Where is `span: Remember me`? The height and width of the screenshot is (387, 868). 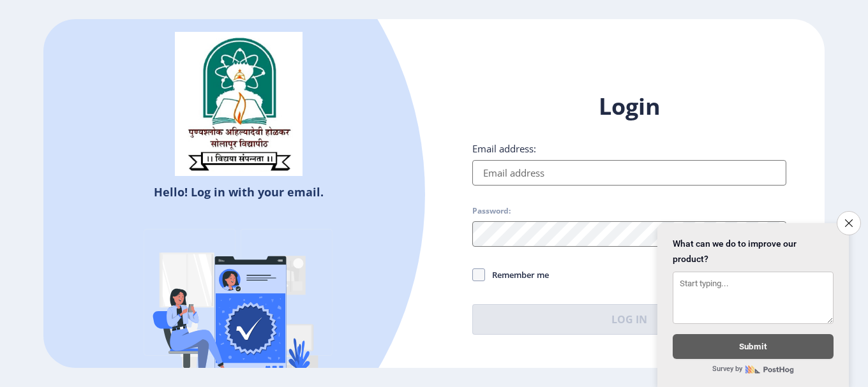 span: Remember me is located at coordinates (517, 275).